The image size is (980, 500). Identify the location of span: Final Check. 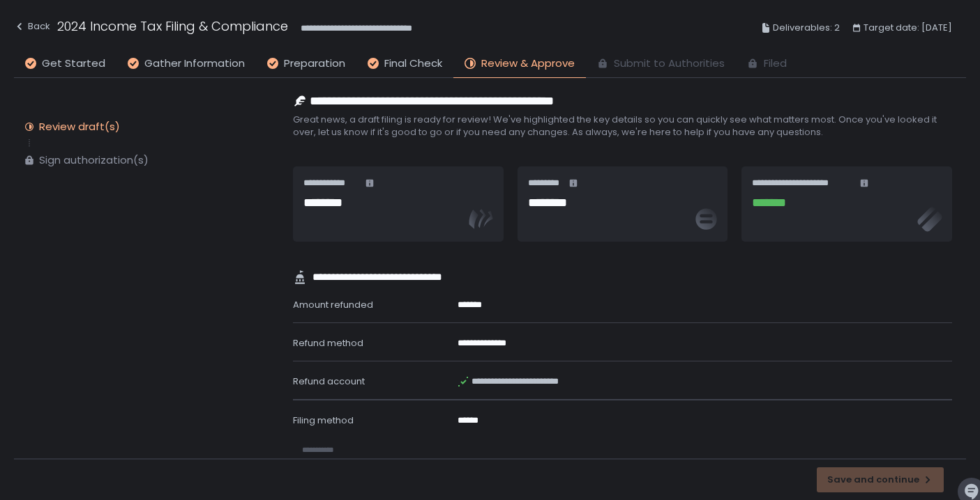
(412, 63).